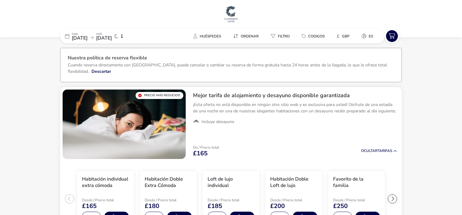 The height and width of the screenshot is (215, 462). I want to click on span: Huéspedes, so click(210, 36).